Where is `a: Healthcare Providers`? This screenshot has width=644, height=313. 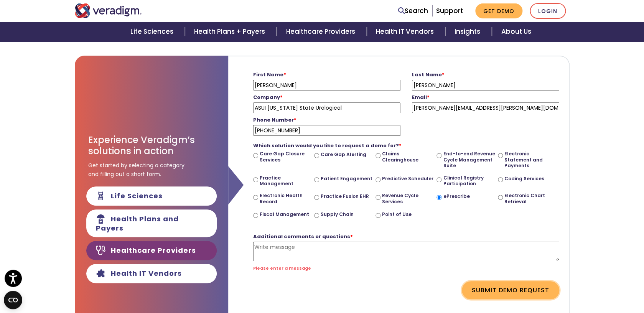
a: Healthcare Providers is located at coordinates (321, 32).